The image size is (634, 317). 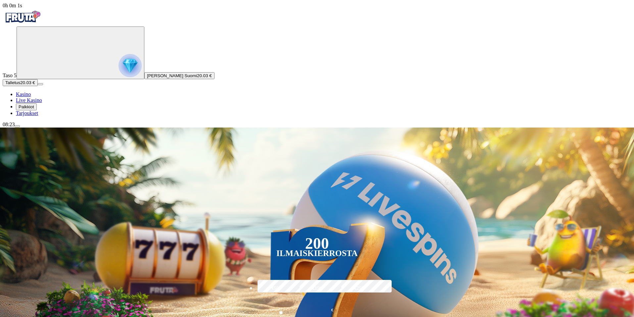 What do you see at coordinates (23, 94) in the screenshot?
I see `span: Kasino` at bounding box center [23, 94].